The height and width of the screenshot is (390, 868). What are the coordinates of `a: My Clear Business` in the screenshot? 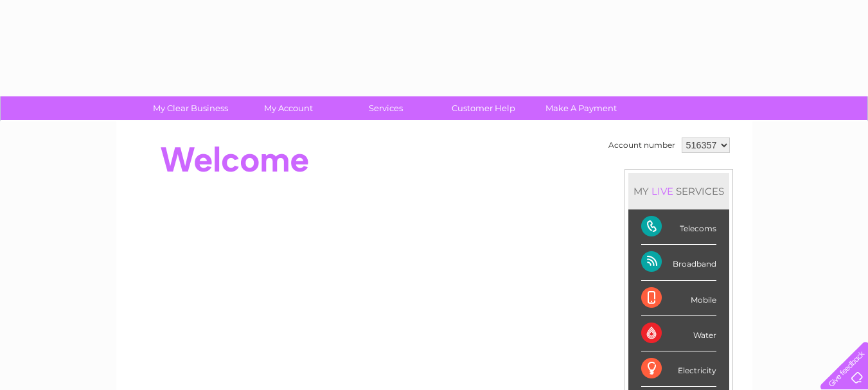 It's located at (190, 108).